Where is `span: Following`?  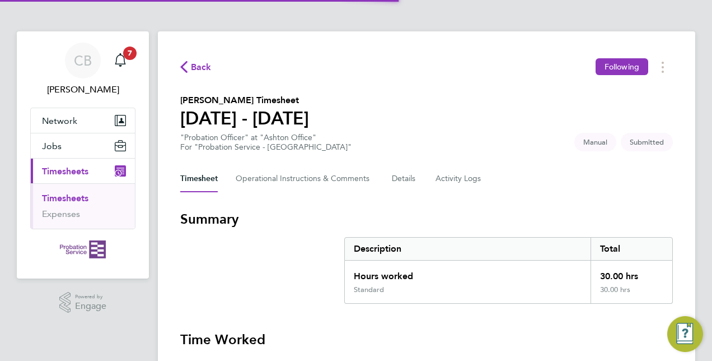
span: Following is located at coordinates (622, 67).